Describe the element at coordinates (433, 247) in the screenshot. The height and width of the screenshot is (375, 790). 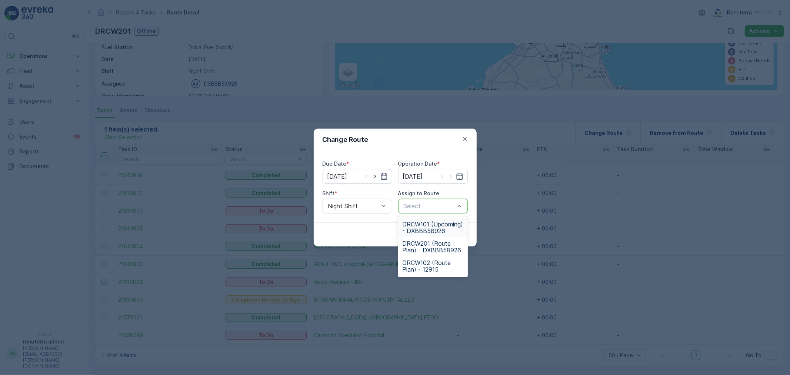
I see `span: DRCW201 (Route Plan) - DXBBB58926` at that location.